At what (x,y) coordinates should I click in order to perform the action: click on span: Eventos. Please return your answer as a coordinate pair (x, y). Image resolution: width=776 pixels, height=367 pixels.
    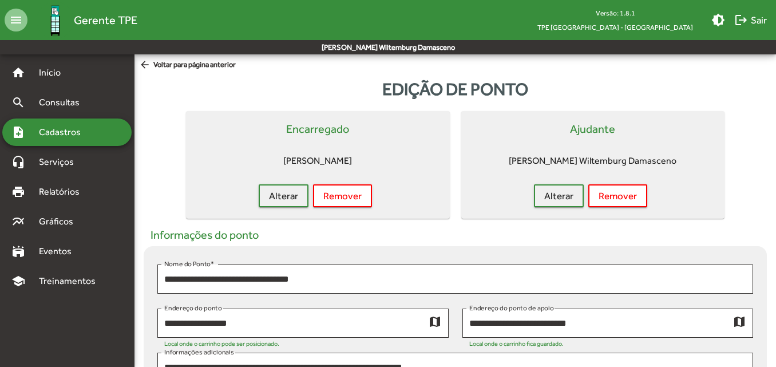
    Looking at the image, I should click on (60, 251).